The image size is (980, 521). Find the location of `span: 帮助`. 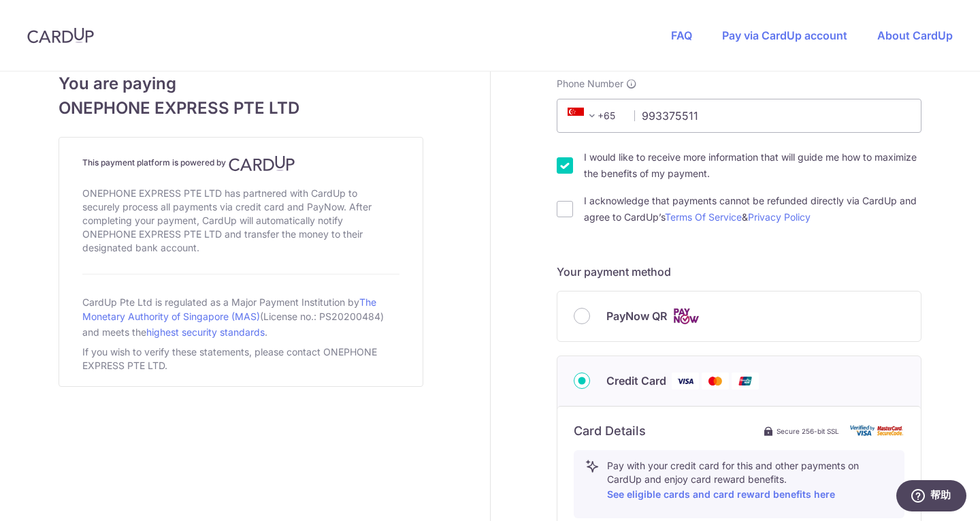

span: 帮助 is located at coordinates (45, 15).